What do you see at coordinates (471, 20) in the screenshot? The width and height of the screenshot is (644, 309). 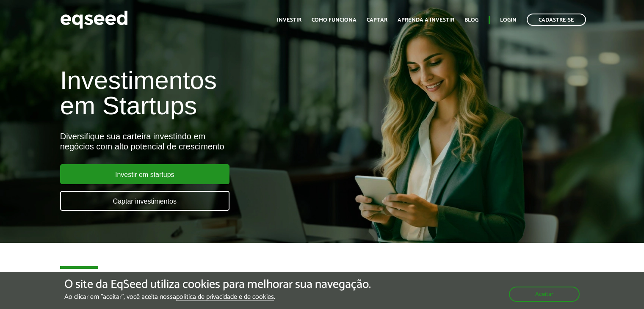 I see `a: Blog` at bounding box center [471, 20].